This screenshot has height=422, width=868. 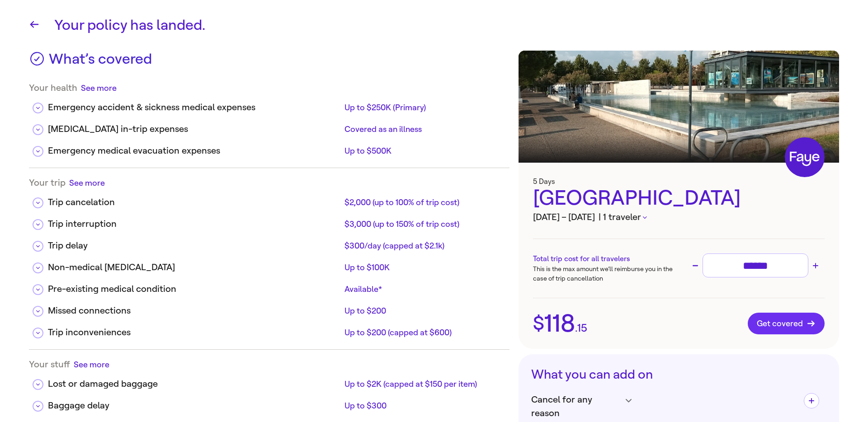 What do you see at coordinates (101, 62) in the screenshot?
I see `h3: What’s covered` at bounding box center [101, 62].